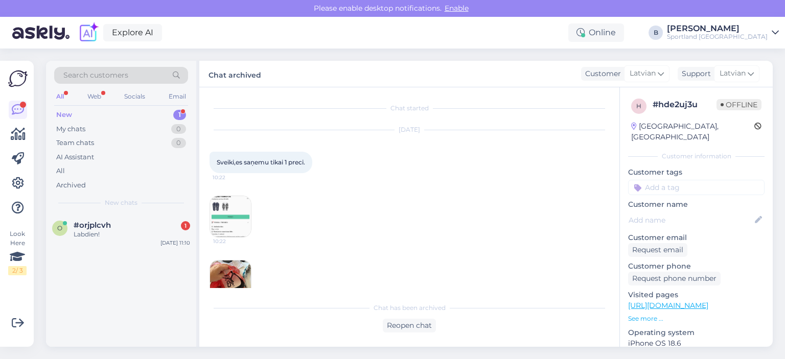  Describe the element at coordinates (75, 157) in the screenshot. I see `div: AI Assistant` at that location.